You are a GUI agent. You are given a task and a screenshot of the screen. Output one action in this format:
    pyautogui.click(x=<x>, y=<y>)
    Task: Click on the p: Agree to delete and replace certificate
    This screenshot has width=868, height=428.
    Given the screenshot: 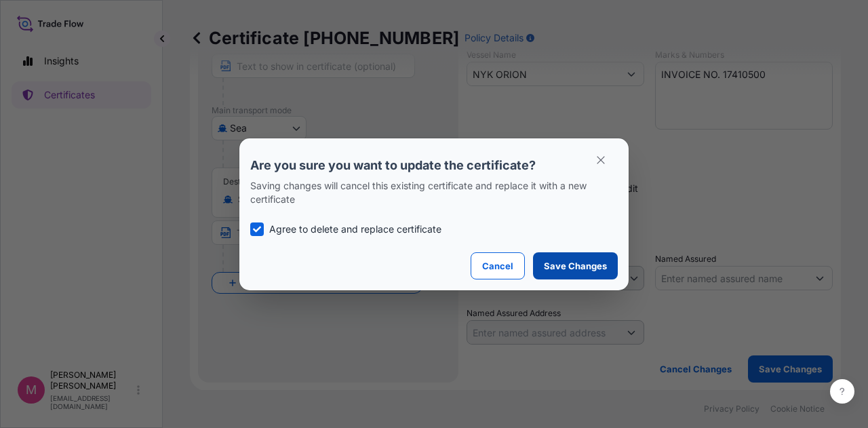 What is the action you would take?
    pyautogui.click(x=355, y=229)
    